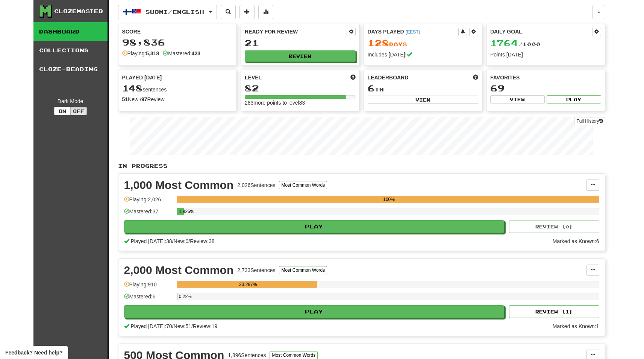  What do you see at coordinates (182, 54) in the screenshot?
I see `div: Mastered:` at bounding box center [182, 54].